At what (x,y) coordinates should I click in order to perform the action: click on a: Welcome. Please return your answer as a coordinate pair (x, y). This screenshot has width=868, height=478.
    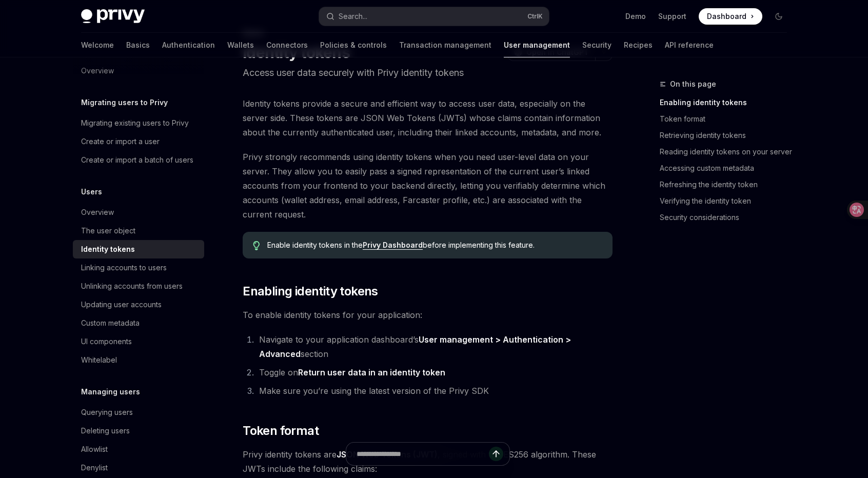
    Looking at the image, I should click on (98, 45).